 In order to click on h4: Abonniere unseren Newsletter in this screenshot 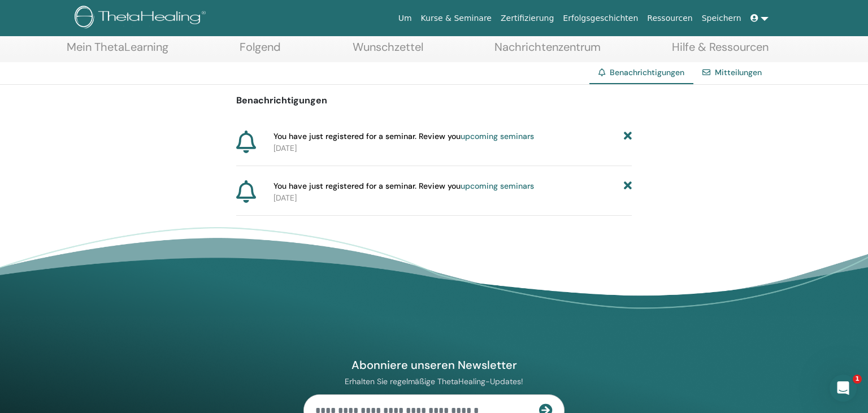, I will do `click(434, 365)`.